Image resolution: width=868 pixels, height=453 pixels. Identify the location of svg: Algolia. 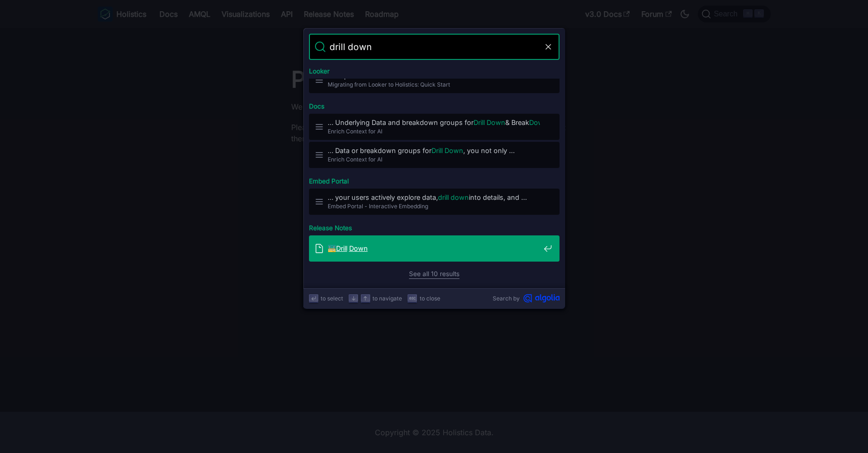
(541, 298).